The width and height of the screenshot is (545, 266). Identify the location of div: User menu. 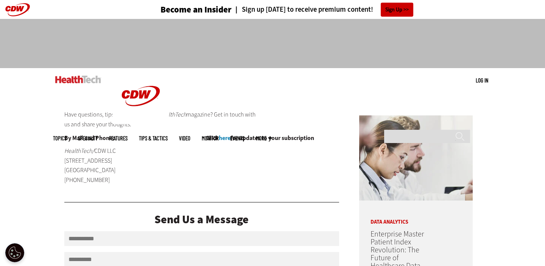
(481, 80).